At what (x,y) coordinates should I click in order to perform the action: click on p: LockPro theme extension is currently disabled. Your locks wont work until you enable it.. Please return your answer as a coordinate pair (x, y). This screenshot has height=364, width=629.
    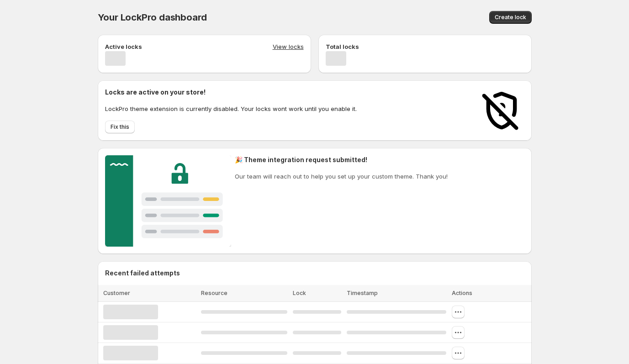
    Looking at the image, I should click on (230, 109).